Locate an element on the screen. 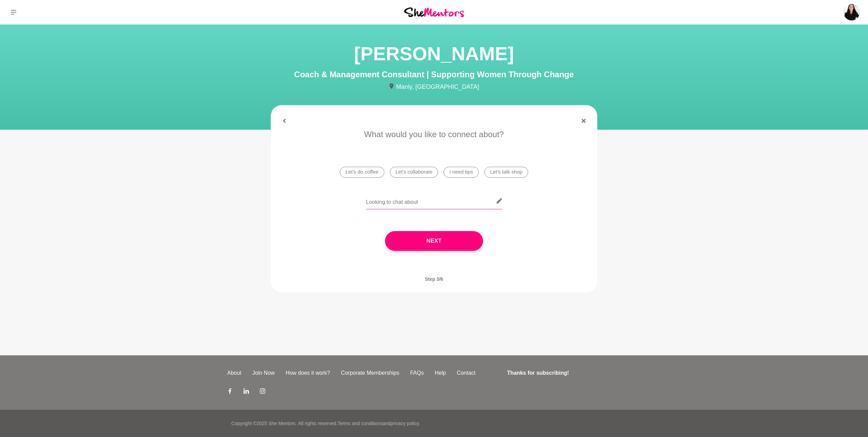 This screenshot has height=437, width=868. p: All rights reserved. and . is located at coordinates (359, 423).